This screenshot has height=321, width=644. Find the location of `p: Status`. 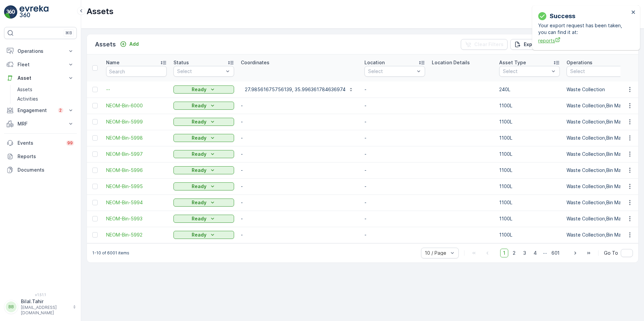

p: Status is located at coordinates (181, 62).